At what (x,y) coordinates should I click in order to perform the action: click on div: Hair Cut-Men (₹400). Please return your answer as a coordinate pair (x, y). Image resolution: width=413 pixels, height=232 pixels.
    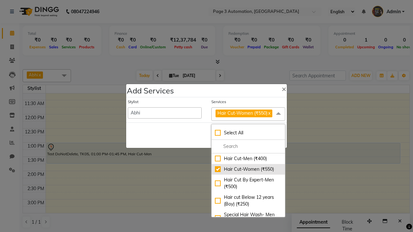
    Looking at the image, I should click on (248, 159).